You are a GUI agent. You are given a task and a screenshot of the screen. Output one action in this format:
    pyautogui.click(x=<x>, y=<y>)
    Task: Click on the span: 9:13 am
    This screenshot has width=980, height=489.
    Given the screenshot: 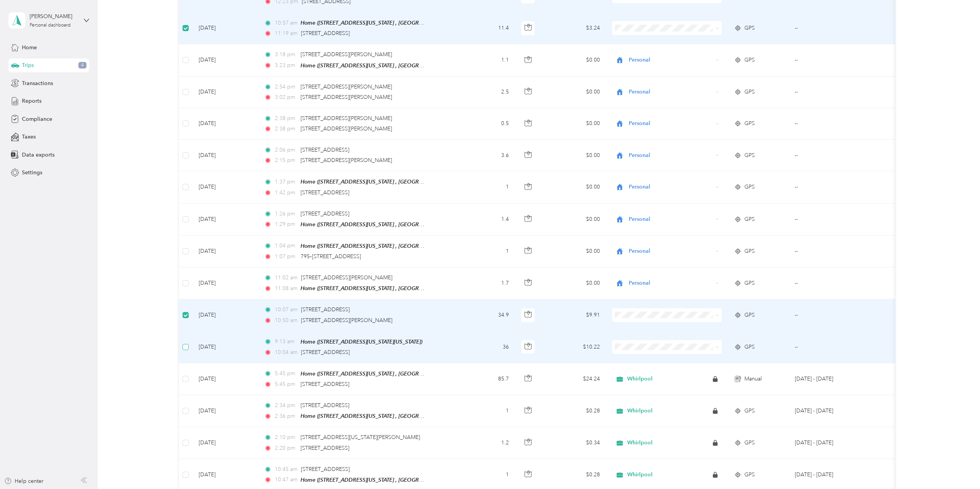 What is the action you would take?
    pyautogui.click(x=285, y=341)
    